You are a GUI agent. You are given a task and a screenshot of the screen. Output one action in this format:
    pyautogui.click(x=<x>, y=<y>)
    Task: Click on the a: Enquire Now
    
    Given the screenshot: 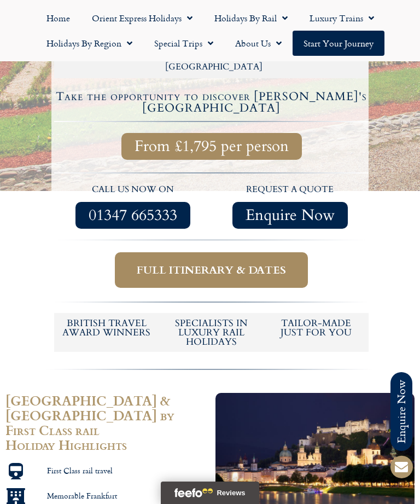 What is the action you would take?
    pyautogui.click(x=290, y=215)
    